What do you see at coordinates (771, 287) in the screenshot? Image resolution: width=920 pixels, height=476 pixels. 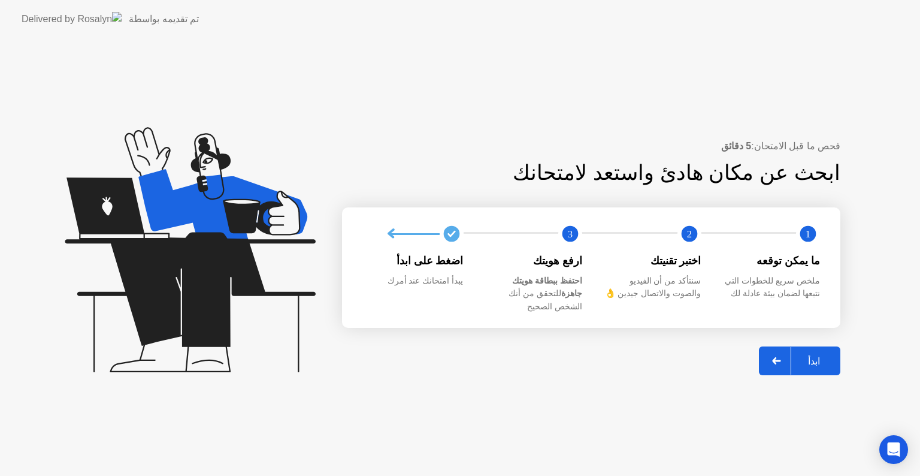 I see `div: ملخص سريع للخطوات التي نتبعها لضمان بيئة عادلة لك` at bounding box center [771, 287].